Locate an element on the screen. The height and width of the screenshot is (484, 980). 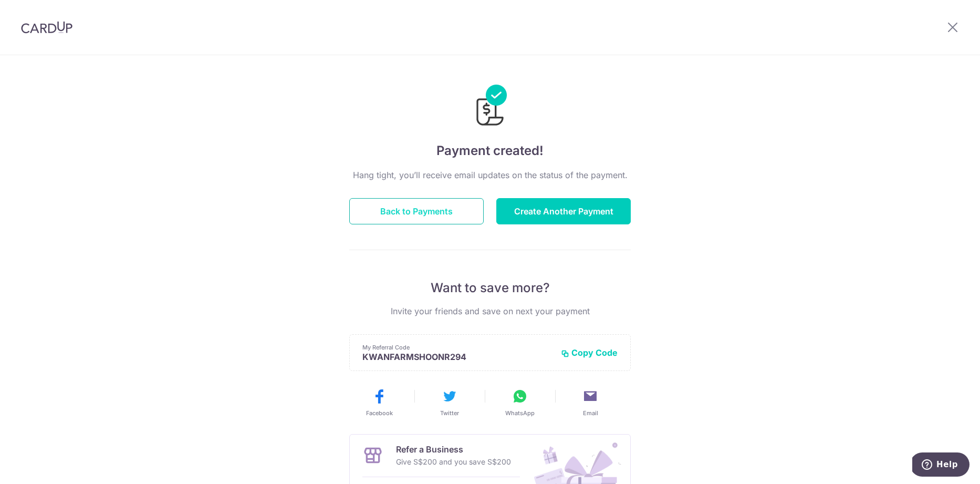
p: Refer a Business is located at coordinates (453, 449).